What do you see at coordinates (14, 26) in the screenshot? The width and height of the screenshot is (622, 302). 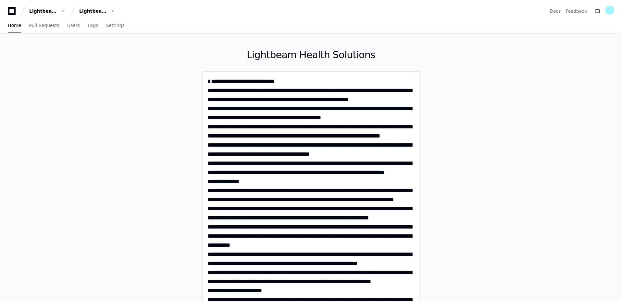 I see `a: Home` at bounding box center [14, 26].